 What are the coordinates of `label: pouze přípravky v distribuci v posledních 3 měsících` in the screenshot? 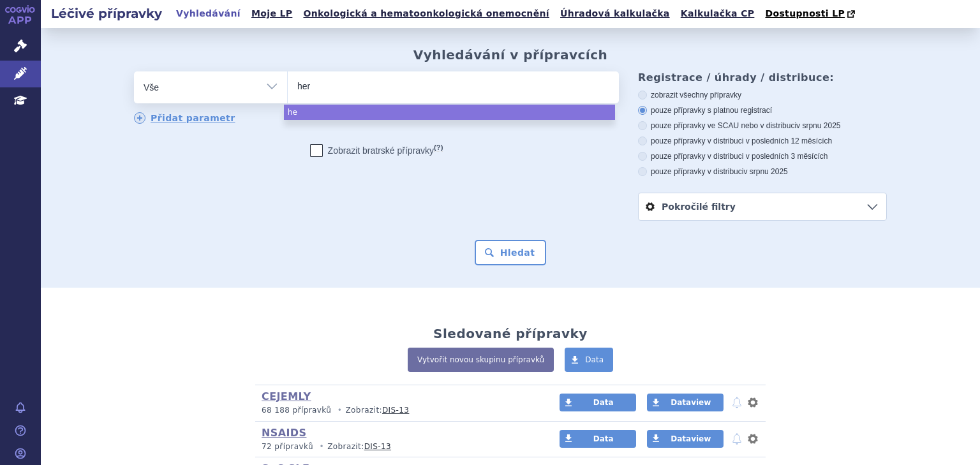 It's located at (762, 156).